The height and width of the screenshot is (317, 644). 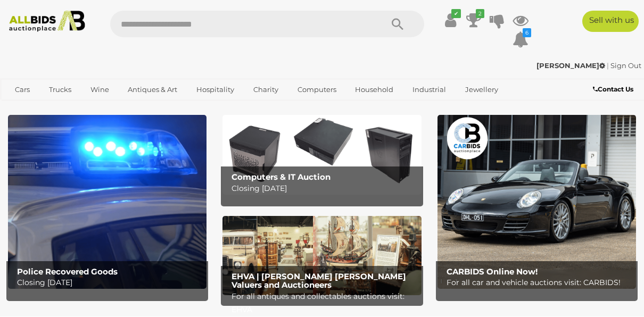 What do you see at coordinates (626, 65) in the screenshot?
I see `a: Sign Out` at bounding box center [626, 65].